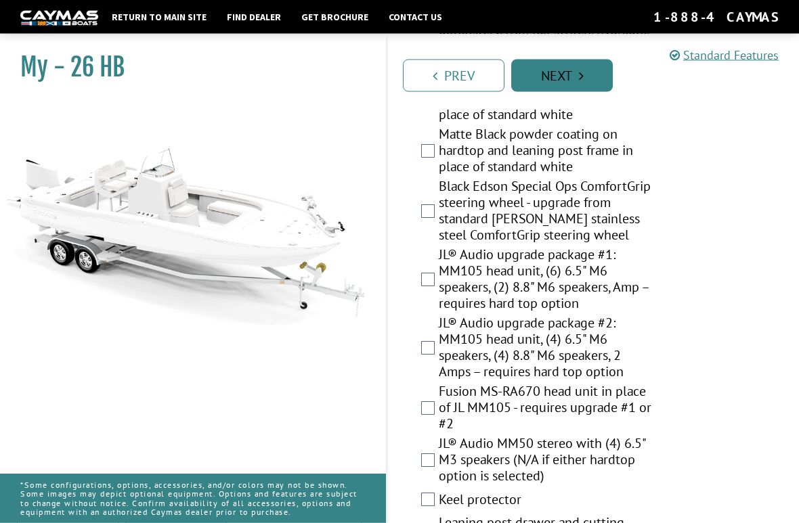 The height and width of the screenshot is (523, 799). Describe the element at coordinates (59, 18) in the screenshot. I see `img: white-logo-c9c8dbefe5ff5ceceb0f0178aa75bf4bb51f6bca0971e226c86eb53dfe498488.png` at that location.